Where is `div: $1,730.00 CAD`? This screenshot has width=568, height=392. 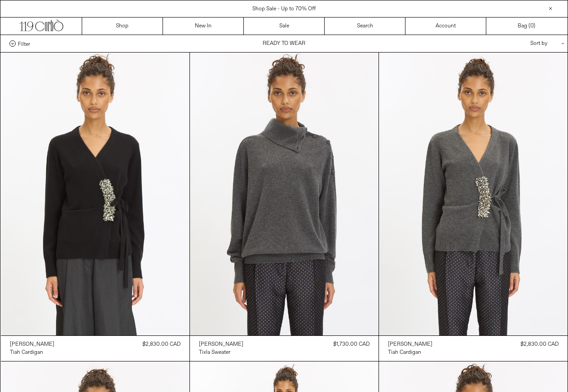 div: $1,730.00 CAD is located at coordinates (351, 344).